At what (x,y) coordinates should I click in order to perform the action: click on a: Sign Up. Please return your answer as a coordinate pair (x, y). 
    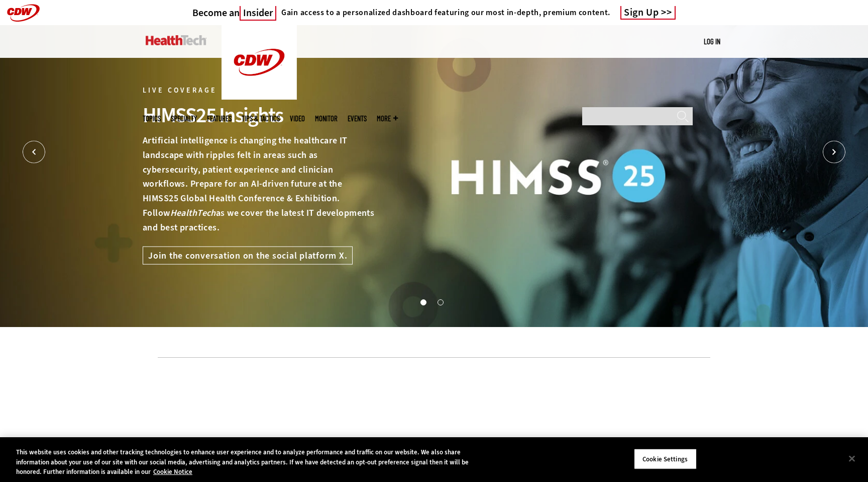
    Looking at the image, I should click on (648, 12).